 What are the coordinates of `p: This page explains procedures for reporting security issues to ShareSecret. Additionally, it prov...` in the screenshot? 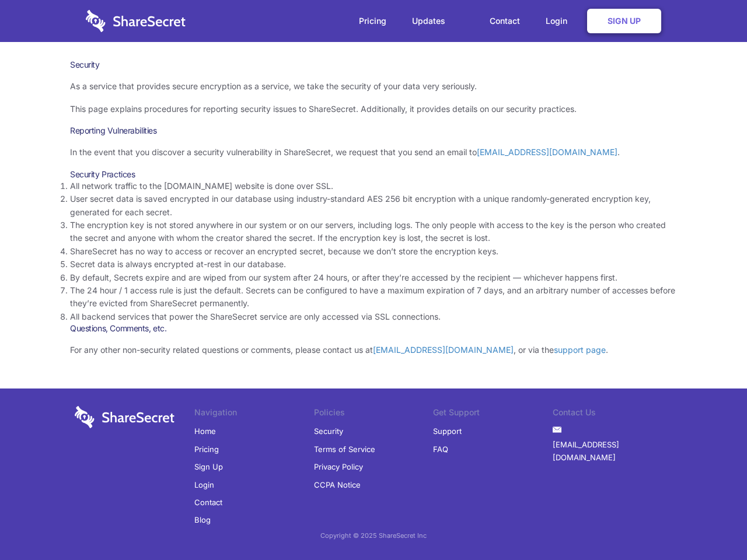 It's located at (374, 109).